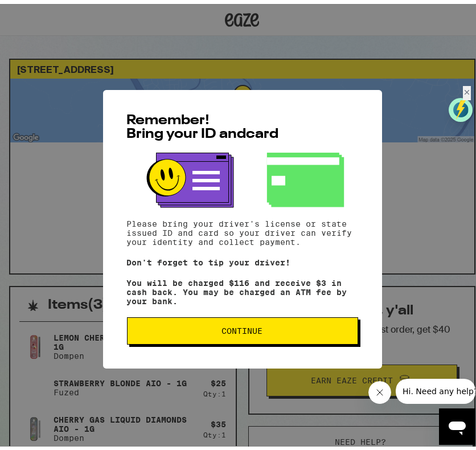 This screenshot has height=450, width=476. What do you see at coordinates (242, 327) in the screenshot?
I see `span: Continue` at bounding box center [242, 327].